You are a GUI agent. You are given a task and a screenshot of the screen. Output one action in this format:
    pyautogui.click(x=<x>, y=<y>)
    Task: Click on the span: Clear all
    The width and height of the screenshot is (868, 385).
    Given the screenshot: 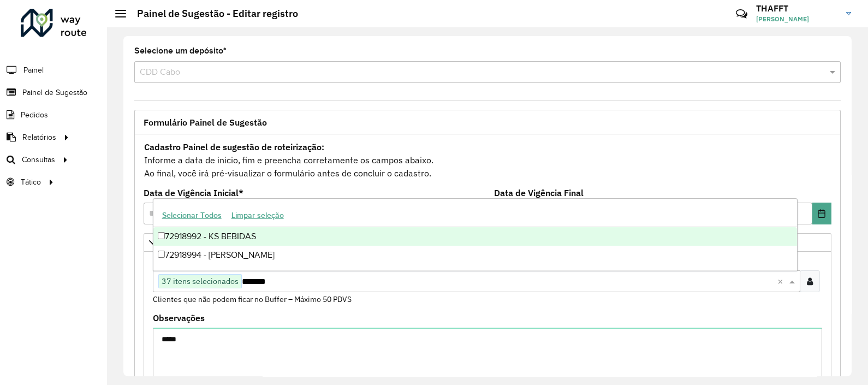 What is the action you would take?
    pyautogui.click(x=782, y=281)
    